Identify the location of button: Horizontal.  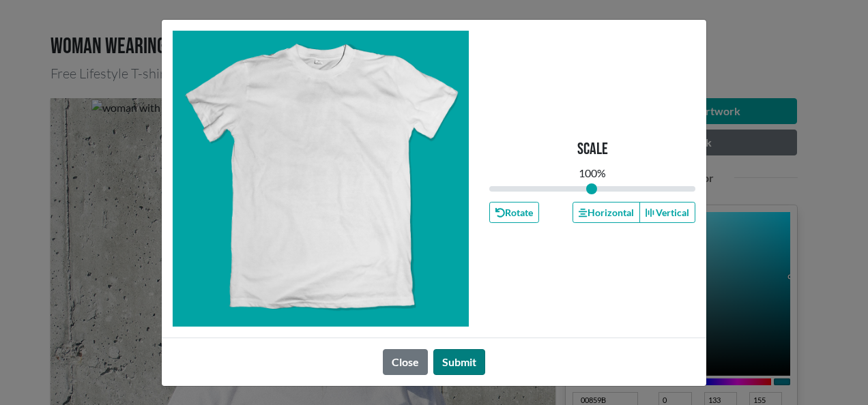
(606, 212).